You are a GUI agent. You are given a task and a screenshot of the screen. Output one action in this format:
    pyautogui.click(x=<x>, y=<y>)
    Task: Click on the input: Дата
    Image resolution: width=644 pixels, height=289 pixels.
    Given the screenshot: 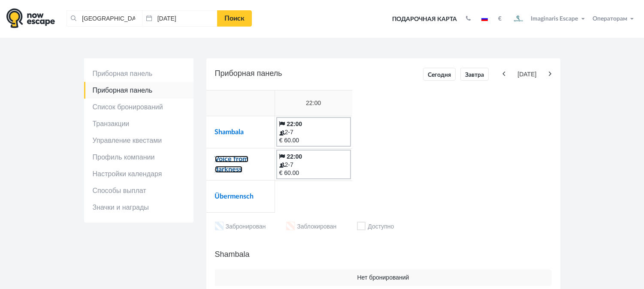 What is the action you would take?
    pyautogui.click(x=180, y=18)
    